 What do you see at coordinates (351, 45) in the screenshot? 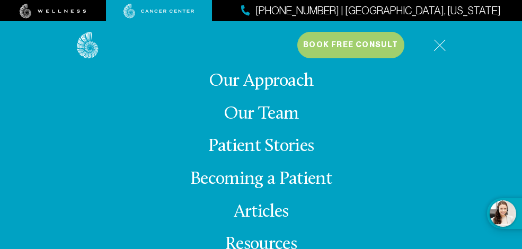
I see `button: Book Free Consult` at bounding box center [351, 45].